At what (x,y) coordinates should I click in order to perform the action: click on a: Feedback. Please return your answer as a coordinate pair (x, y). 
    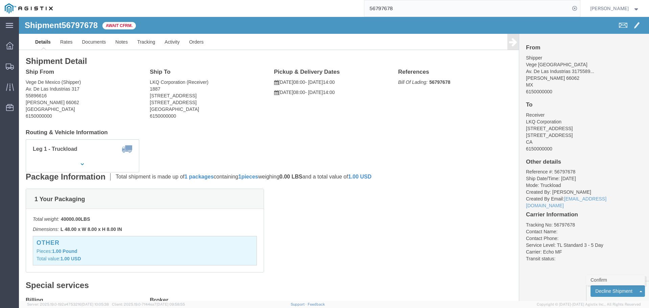
    Looking at the image, I should click on (316, 304).